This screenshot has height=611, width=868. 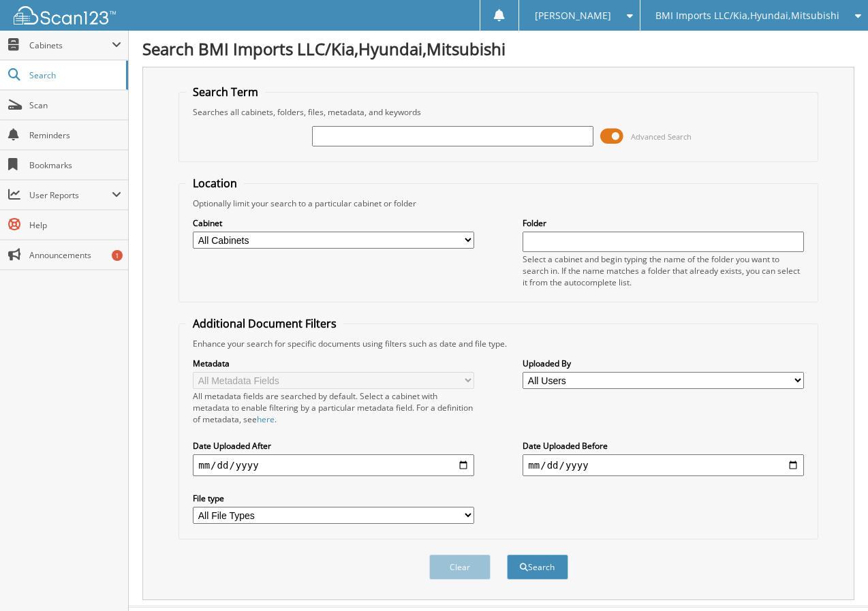 What do you see at coordinates (663, 223) in the screenshot?
I see `label: Folder` at bounding box center [663, 223].